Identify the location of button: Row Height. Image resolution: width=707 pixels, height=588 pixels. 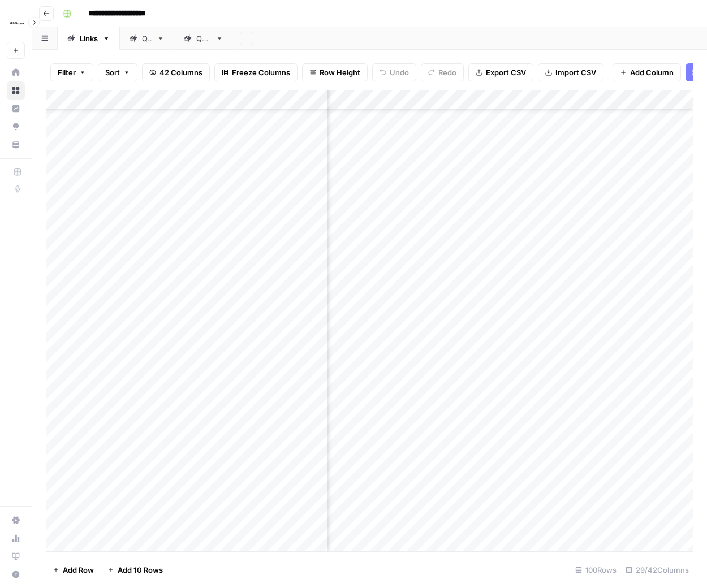
(335, 72).